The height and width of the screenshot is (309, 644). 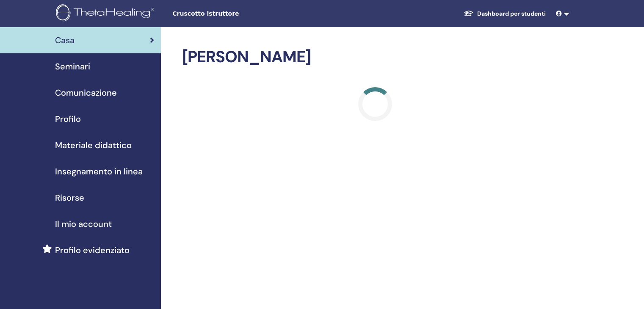 I want to click on span: Casa, so click(x=64, y=40).